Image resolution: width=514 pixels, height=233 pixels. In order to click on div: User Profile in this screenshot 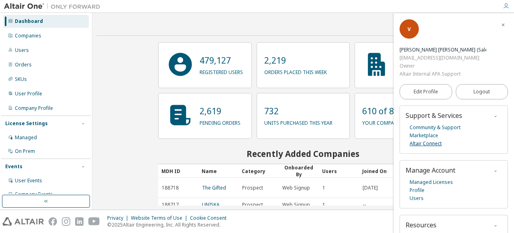, I will do `click(29, 94)`.